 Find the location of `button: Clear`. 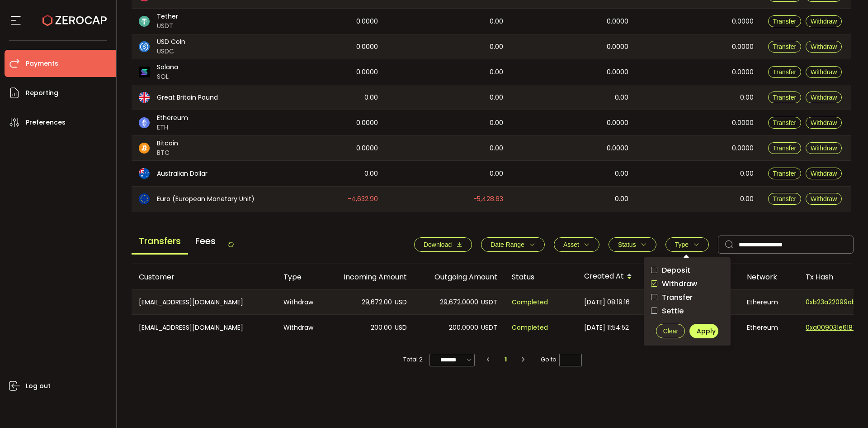

button: Clear is located at coordinates (671, 331).